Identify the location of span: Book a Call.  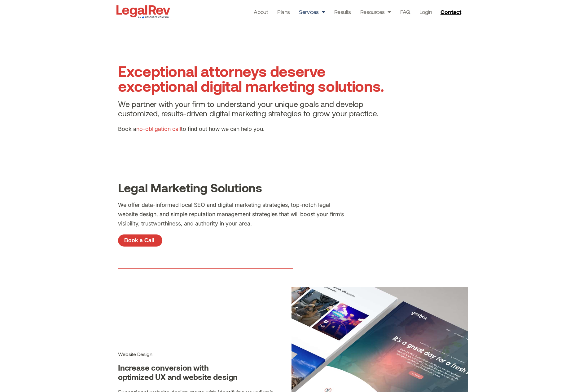
(140, 240).